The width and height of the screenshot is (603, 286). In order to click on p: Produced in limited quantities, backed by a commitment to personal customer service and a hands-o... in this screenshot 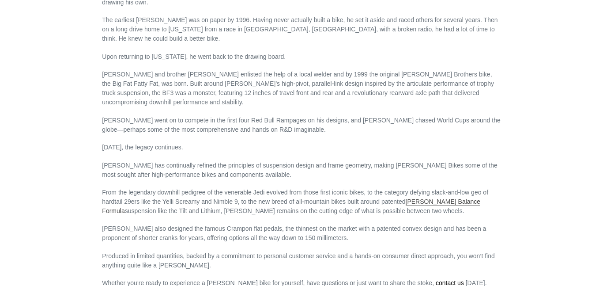, I will do `click(301, 261)`.